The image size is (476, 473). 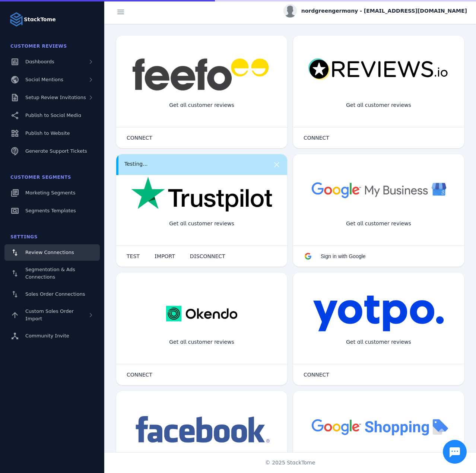 I want to click on span: Customer Segments, so click(x=41, y=178).